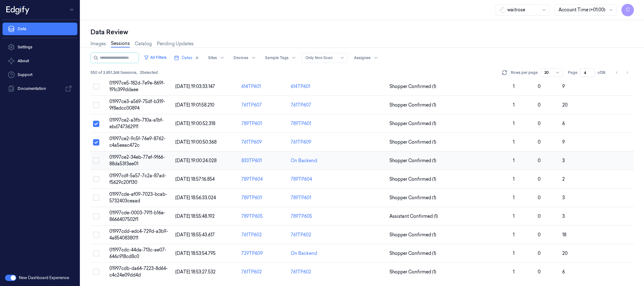 This screenshot has width=644, height=286. What do you see at coordinates (564, 179) in the screenshot?
I see `span: 2` at bounding box center [564, 179].